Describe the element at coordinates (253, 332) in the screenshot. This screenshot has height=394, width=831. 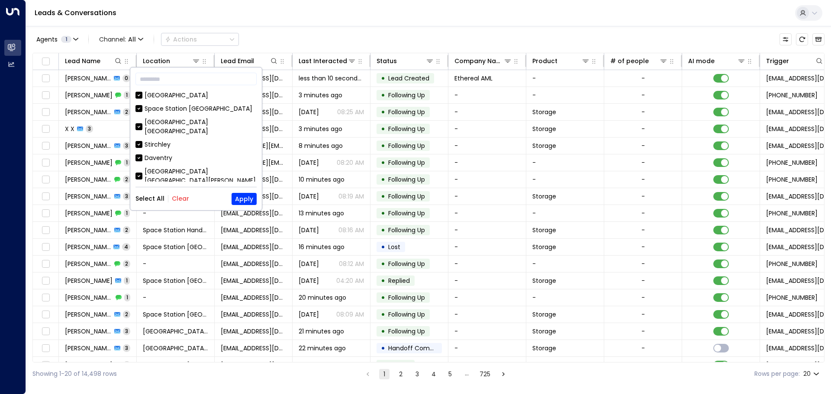
I see `span: willothewisp21@hotmail.com` at that location.